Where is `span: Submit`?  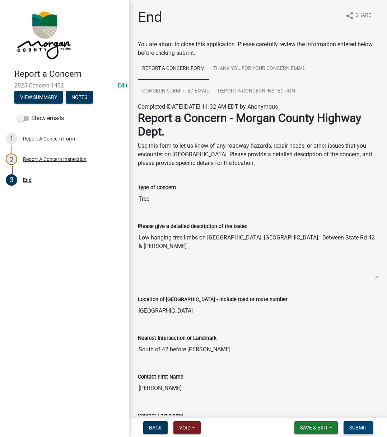 span: Submit is located at coordinates (358, 428).